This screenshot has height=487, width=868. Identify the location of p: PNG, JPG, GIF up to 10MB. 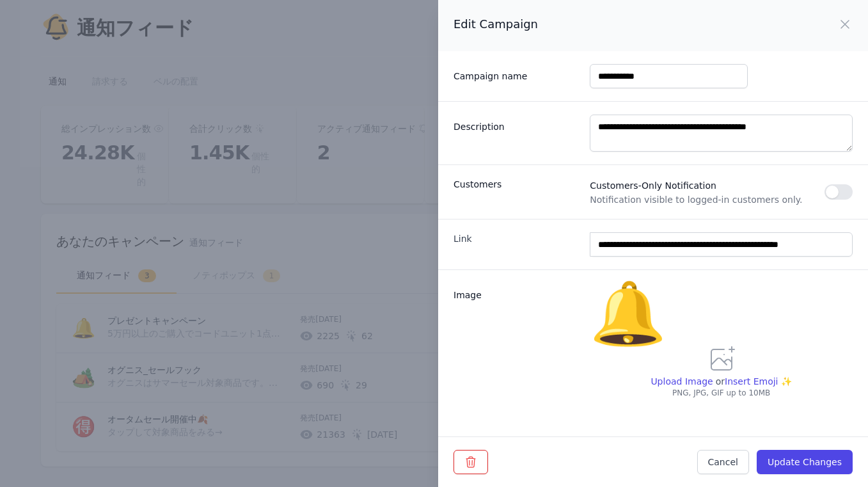
(721, 393).